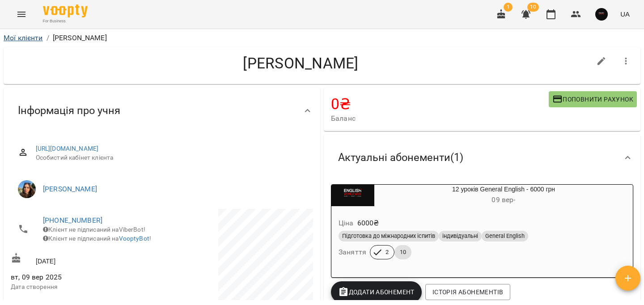 The width and height of the screenshot is (644, 305). What do you see at coordinates (376, 292) in the screenshot?
I see `span: Додати Абонемент` at bounding box center [376, 292].